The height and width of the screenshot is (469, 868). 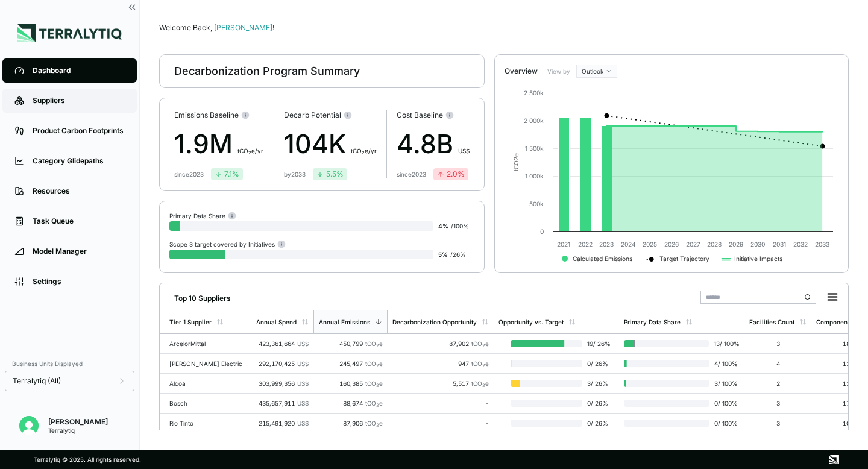 I want to click on text: 1 000k, so click(x=534, y=176).